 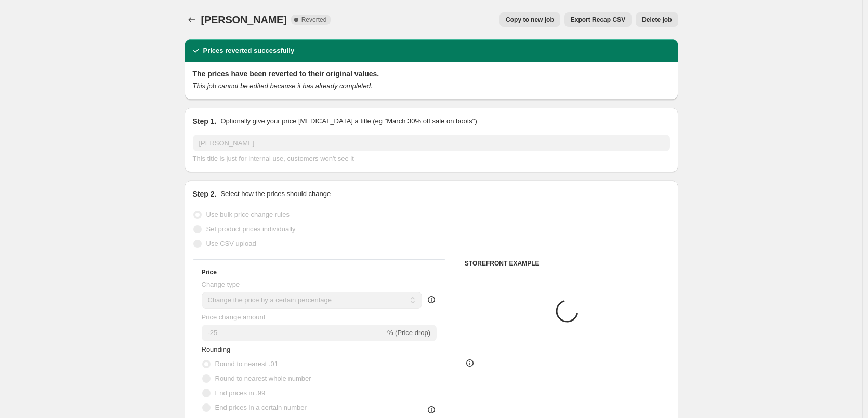 I want to click on h2: Step 2., so click(x=205, y=194).